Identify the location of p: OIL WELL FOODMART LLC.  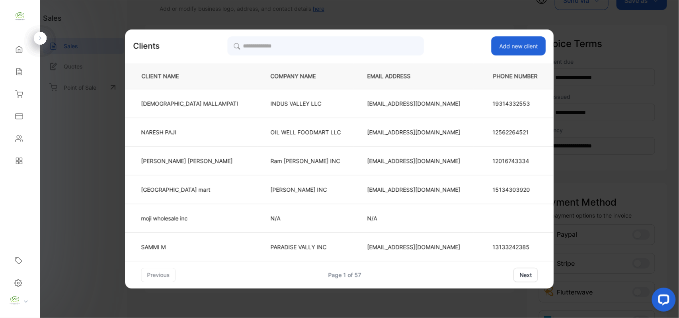
(306, 132).